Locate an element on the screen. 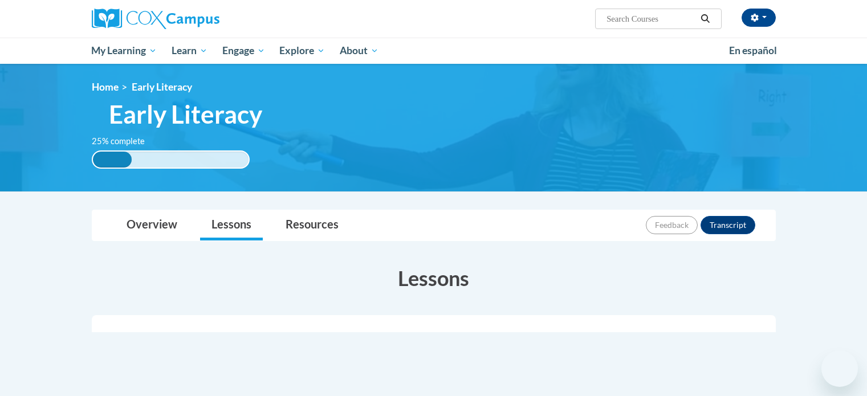 This screenshot has height=396, width=867. button: Transcript is located at coordinates (728, 225).